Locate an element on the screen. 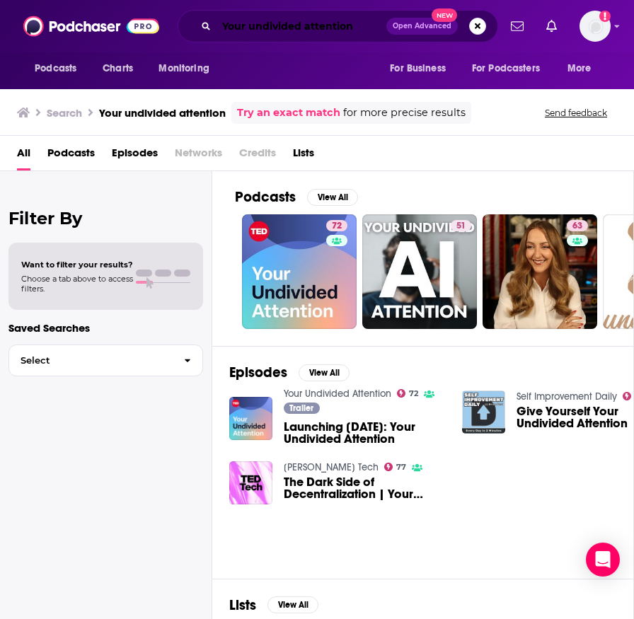 The height and width of the screenshot is (619, 634). span: Networks is located at coordinates (198, 156).